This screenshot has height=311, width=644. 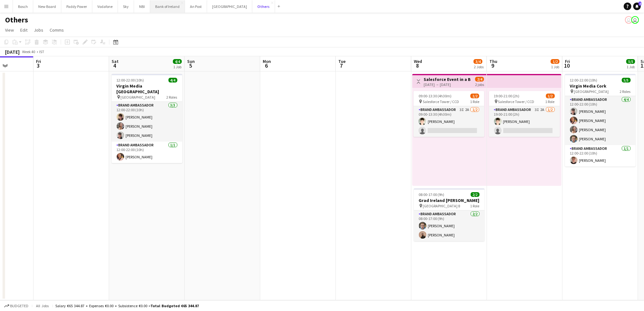 What do you see at coordinates (475, 195) in the screenshot?
I see `span: 2/2` at bounding box center [475, 195].